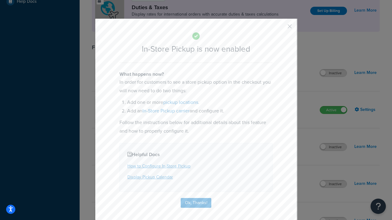 Image resolution: width=392 pixels, height=220 pixels. I want to click on h4: What happens now?, so click(196, 74).